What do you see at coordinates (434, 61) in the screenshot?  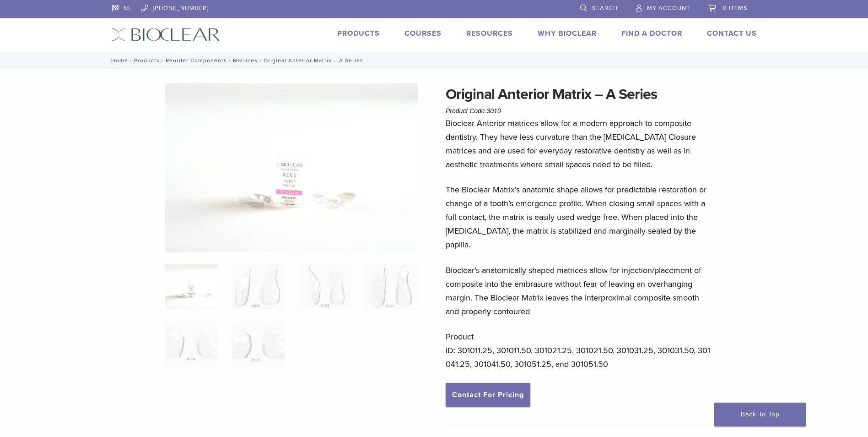 I see `nav: Original Anterior Matrix – A Series` at bounding box center [434, 61].